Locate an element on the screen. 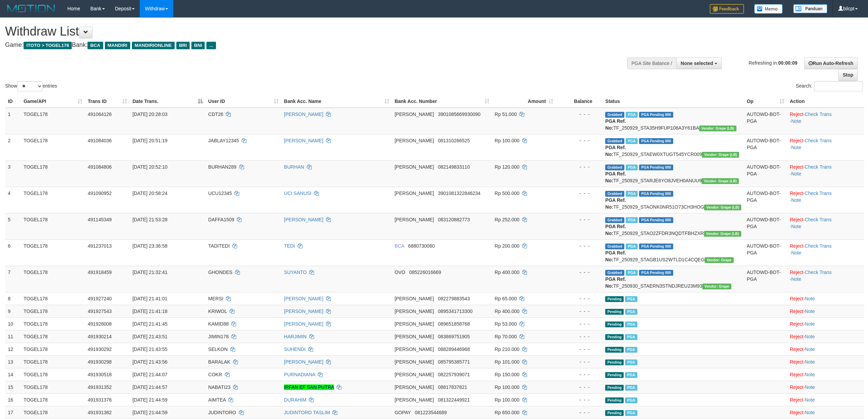 Image resolution: width=868 pixels, height=419 pixels. div: PGA Site Balance / is located at coordinates (652, 63).